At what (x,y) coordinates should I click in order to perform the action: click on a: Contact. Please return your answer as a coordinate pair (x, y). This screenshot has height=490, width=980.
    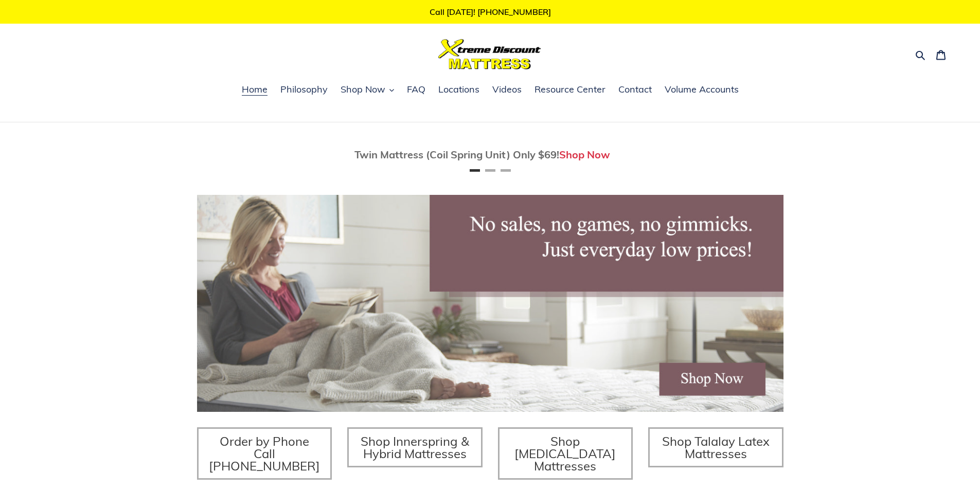
    Looking at the image, I should click on (635, 90).